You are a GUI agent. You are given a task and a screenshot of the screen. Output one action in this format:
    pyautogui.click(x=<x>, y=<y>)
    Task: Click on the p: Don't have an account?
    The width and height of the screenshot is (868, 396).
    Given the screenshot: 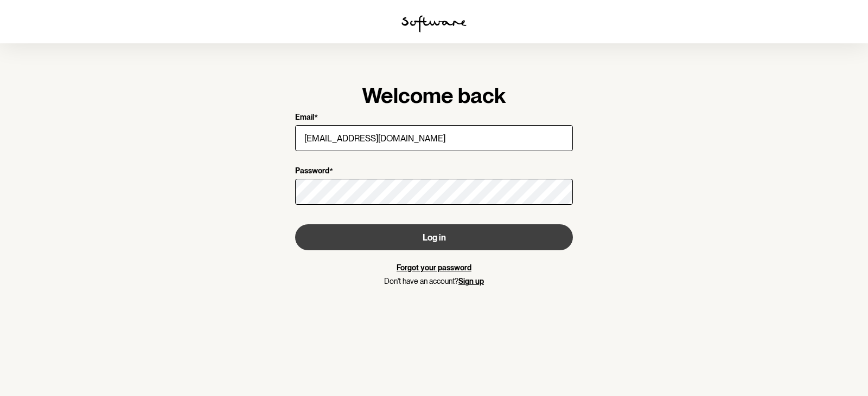 What is the action you would take?
    pyautogui.click(x=434, y=281)
    